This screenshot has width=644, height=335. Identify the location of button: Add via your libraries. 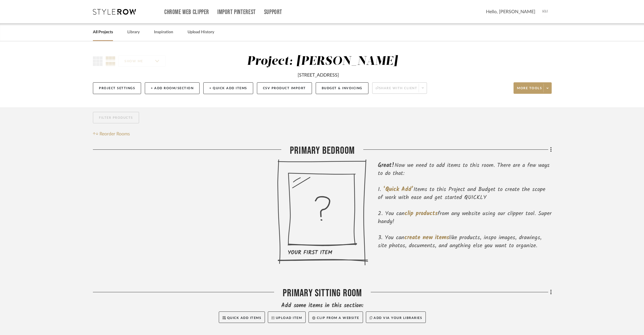
(396, 318).